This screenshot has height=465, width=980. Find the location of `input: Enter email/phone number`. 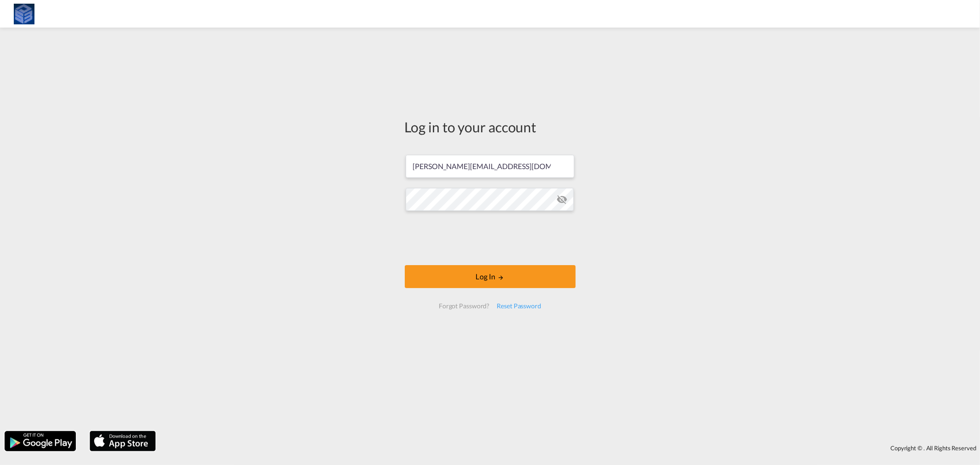

input: Enter email/phone number is located at coordinates (490, 166).